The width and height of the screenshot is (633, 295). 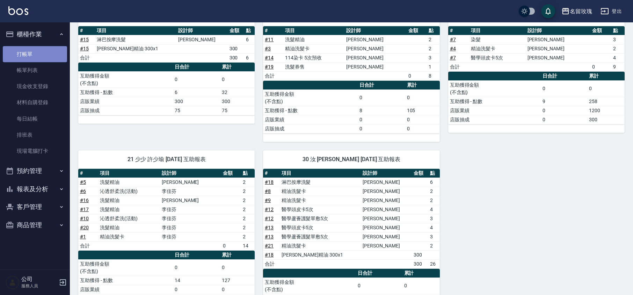 I want to click on a: #18, so click(x=269, y=182).